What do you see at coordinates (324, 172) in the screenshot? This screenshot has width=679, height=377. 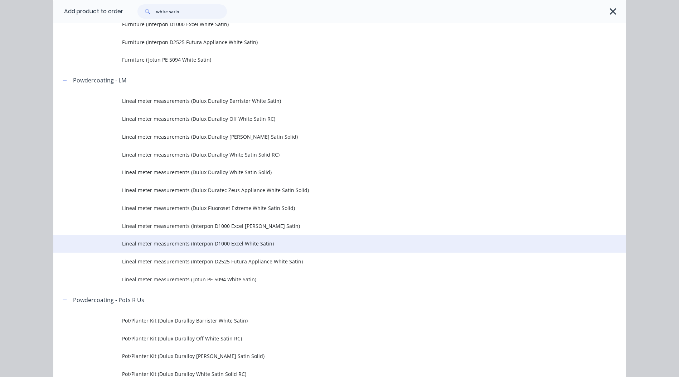 I see `span: Lineal meter measurements (Dulux Duralloy White Satin Solid)` at bounding box center [324, 172].